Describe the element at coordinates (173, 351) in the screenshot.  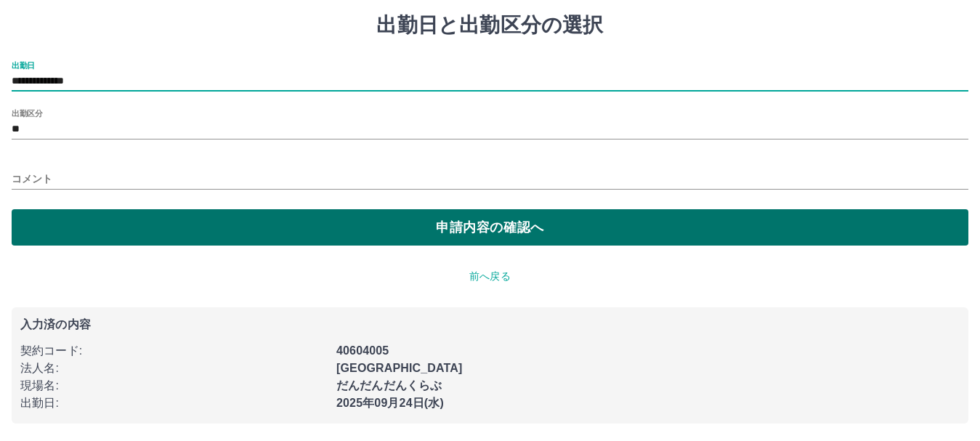
I see `p: 契約コード :` at that location.